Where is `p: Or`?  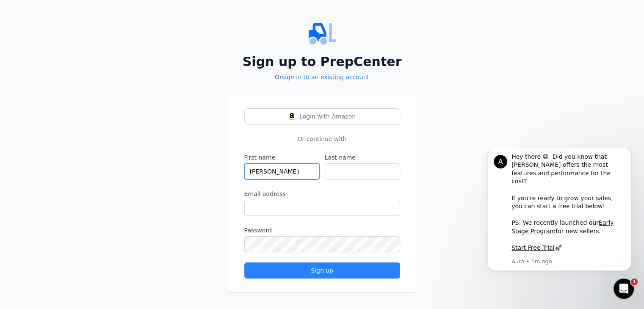
p: Or is located at coordinates (322, 77).